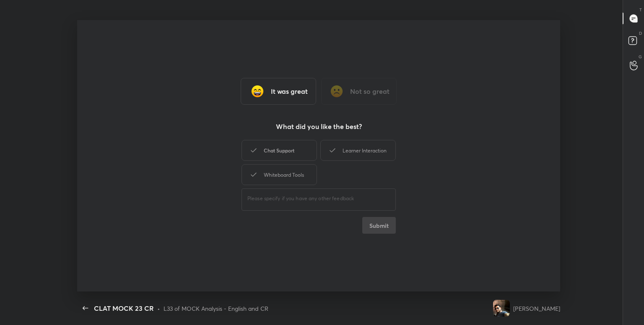 The image size is (644, 325). I want to click on h3: What did you like the best?, so click(318, 126).